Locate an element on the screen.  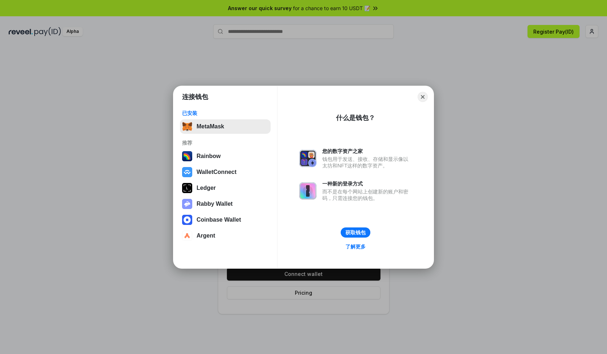
button: WalletConnect is located at coordinates (225, 172).